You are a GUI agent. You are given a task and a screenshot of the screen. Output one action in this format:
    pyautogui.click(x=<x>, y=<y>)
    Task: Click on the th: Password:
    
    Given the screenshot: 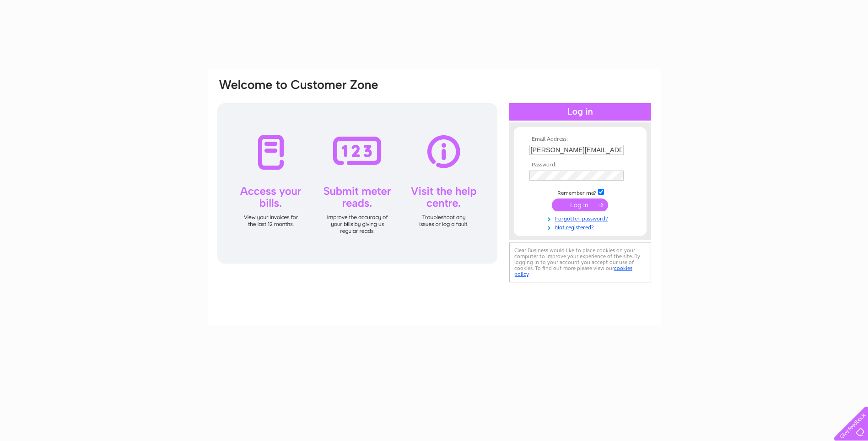 What is the action you would take?
    pyautogui.click(x=581, y=164)
    